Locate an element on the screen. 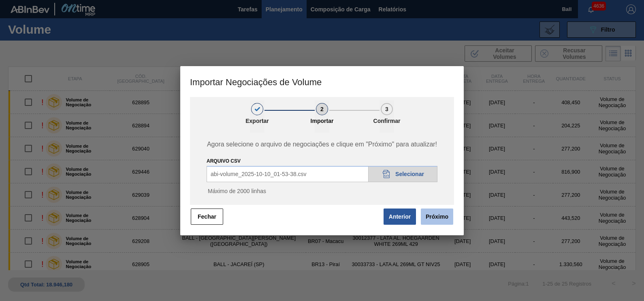  span: abi-volume_2025-10-10_01-53-38.csv is located at coordinates (258, 174).